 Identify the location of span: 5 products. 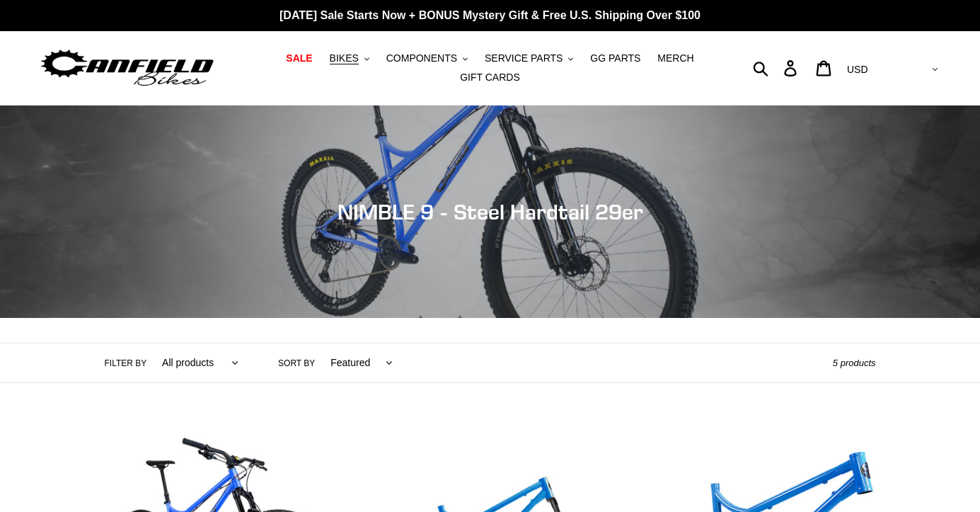
(854, 363).